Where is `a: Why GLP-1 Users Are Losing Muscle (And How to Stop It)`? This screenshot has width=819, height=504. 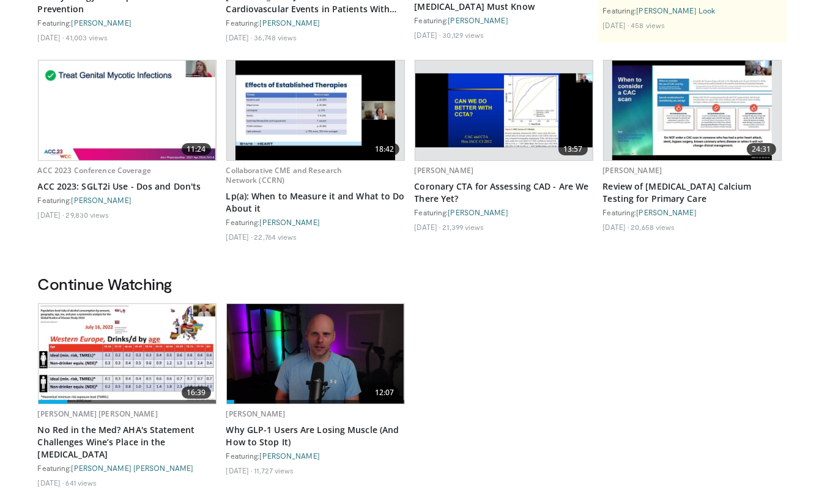
a: Why GLP-1 Users Are Losing Muscle (And How to Stop It) is located at coordinates (316, 436).